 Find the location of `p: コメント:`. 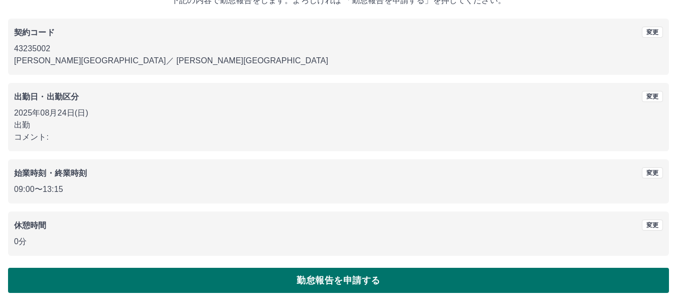

p: コメント: is located at coordinates (338, 137).